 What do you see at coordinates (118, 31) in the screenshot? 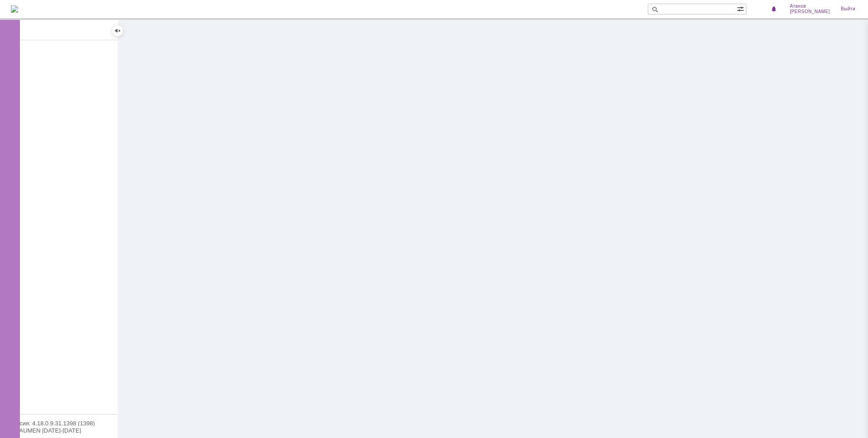
I see `div: Скрыть меню` at bounding box center [118, 31].